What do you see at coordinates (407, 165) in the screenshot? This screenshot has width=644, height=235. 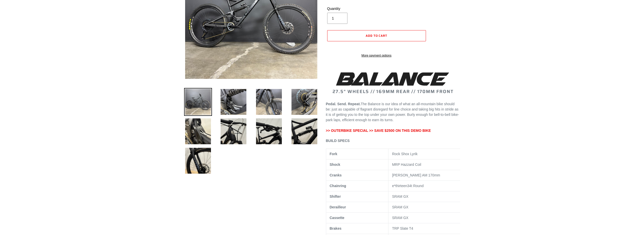 I see `span: MRP Hazzard Coil` at bounding box center [407, 165].